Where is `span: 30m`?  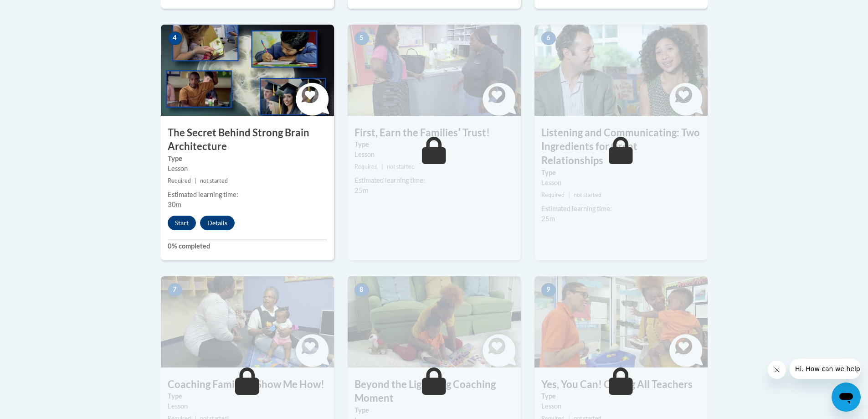
span: 30m is located at coordinates (175, 204).